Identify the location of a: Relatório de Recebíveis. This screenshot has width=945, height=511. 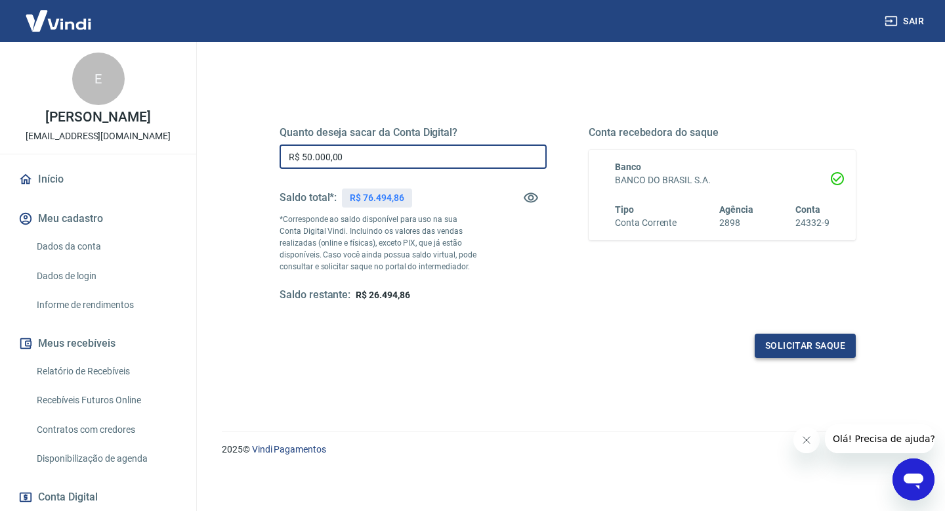
(106, 371).